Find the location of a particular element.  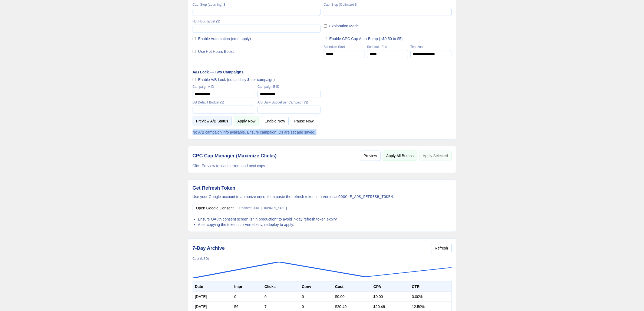

span: DB Default Budget ($) is located at coordinates (224, 102).